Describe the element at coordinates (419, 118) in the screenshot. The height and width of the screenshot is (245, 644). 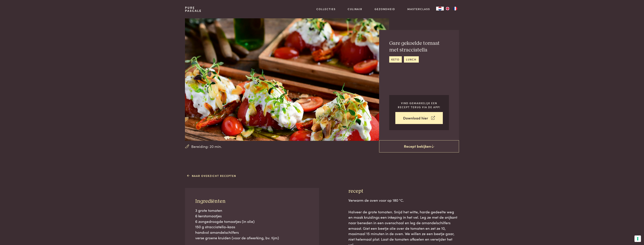
I see `a: Download hier` at that location.